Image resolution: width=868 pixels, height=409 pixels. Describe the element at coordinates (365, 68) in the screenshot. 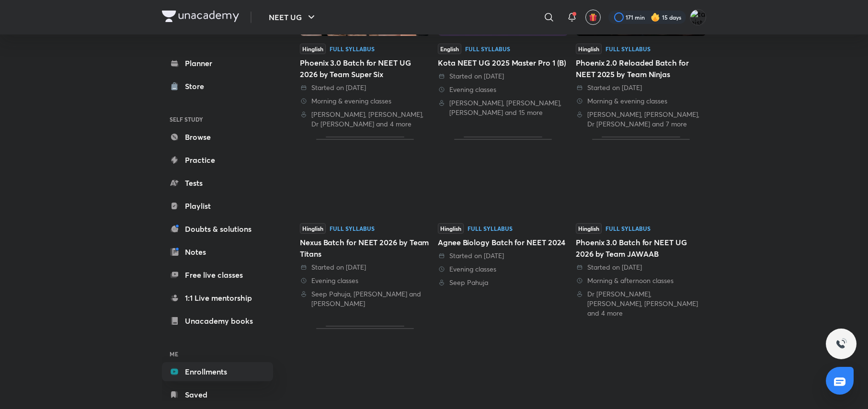

I see `div: Phoenix 3.0 Batch for NEET UG 2026 by Team Super Six` at that location.